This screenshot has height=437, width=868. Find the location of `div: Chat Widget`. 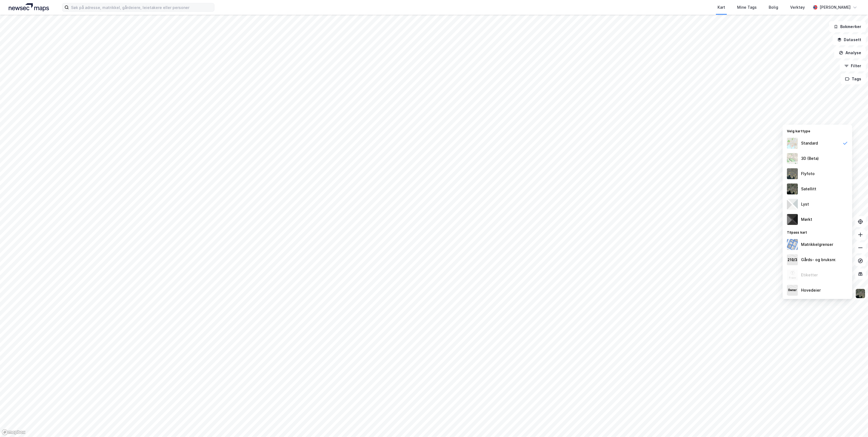

div: Chat Widget is located at coordinates (855, 424).